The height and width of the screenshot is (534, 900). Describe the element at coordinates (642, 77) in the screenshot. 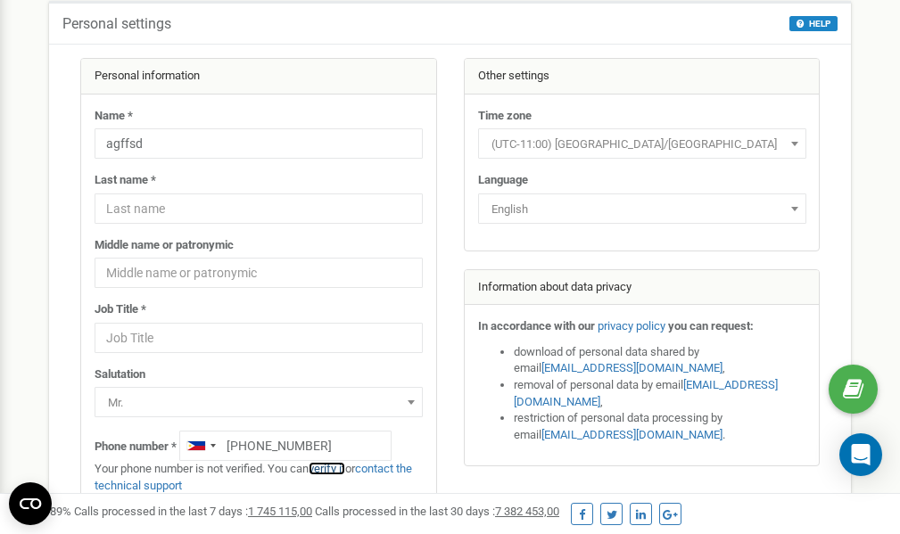

I see `div: Other settings` at that location.